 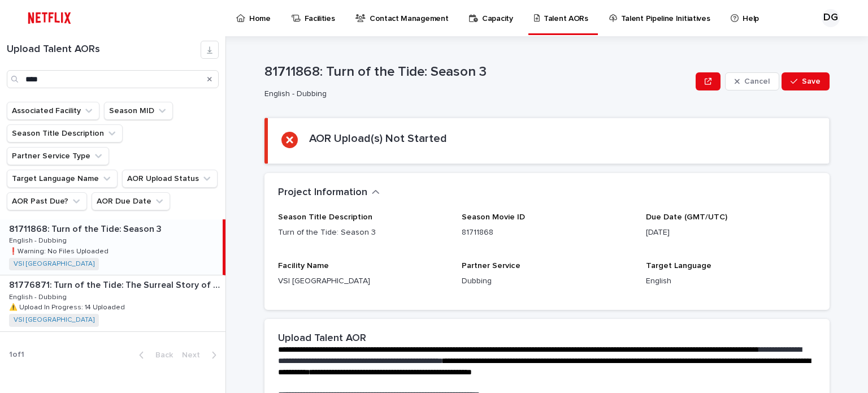 What do you see at coordinates (811, 82) in the screenshot?
I see `span: Save` at bounding box center [811, 82].